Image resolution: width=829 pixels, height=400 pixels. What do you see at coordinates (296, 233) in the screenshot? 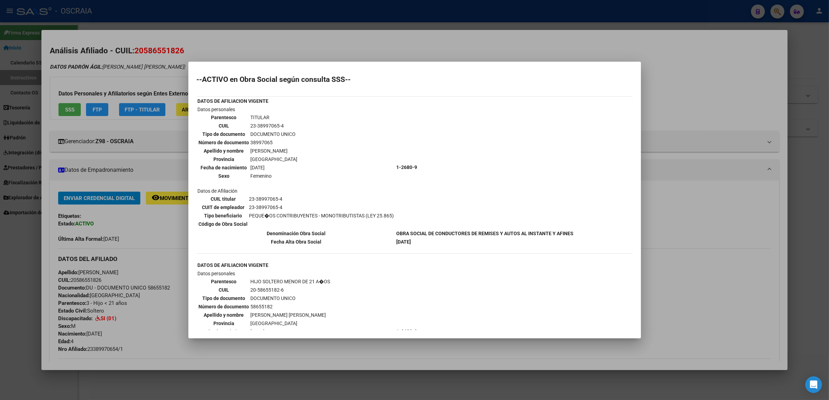
I see `th: Denominación Obra Social` at bounding box center [296, 233].